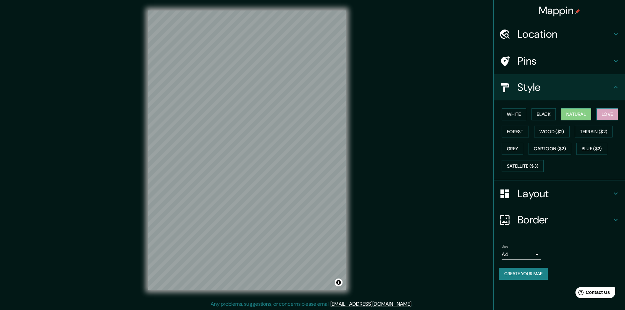 The width and height of the screenshot is (625, 310). Describe the element at coordinates (311, 304) in the screenshot. I see `p: Any problems, suggestions, or concerns please email .` at that location.